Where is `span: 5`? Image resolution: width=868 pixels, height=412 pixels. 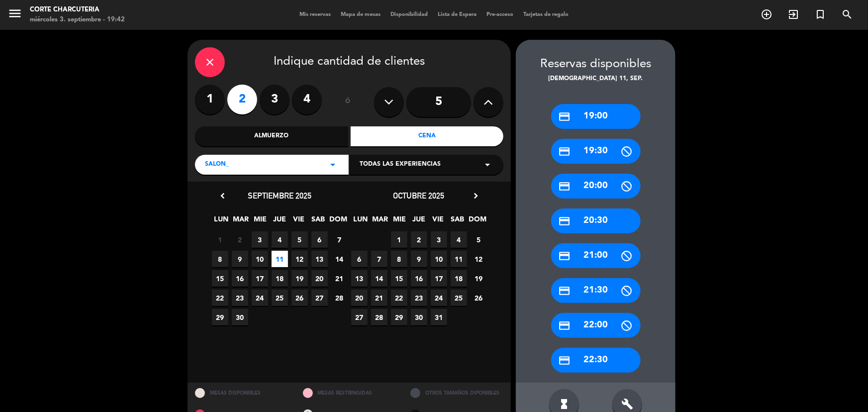
span: 5 is located at coordinates (478, 239).